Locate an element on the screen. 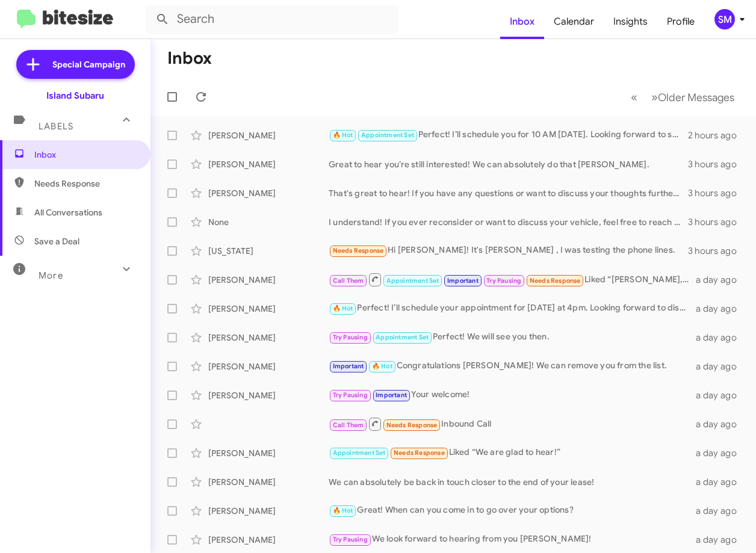  button: Previous is located at coordinates (634, 97).